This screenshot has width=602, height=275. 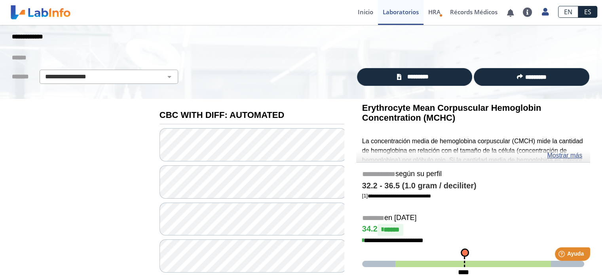 What do you see at coordinates (44, 9) in the screenshot?
I see `span: Ayuda` at bounding box center [44, 9].